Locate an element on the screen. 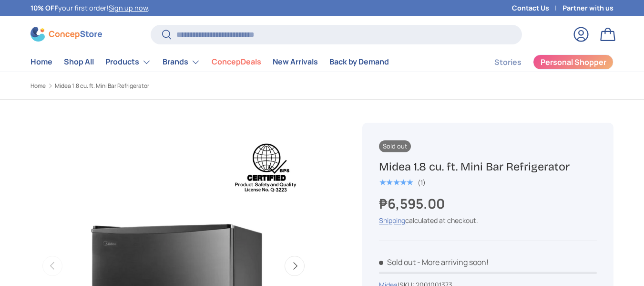 The height and width of the screenshot is (286, 644). h1: Midea 1.8 cu. ft. Mini Bar Refrigerator is located at coordinates (487, 166).